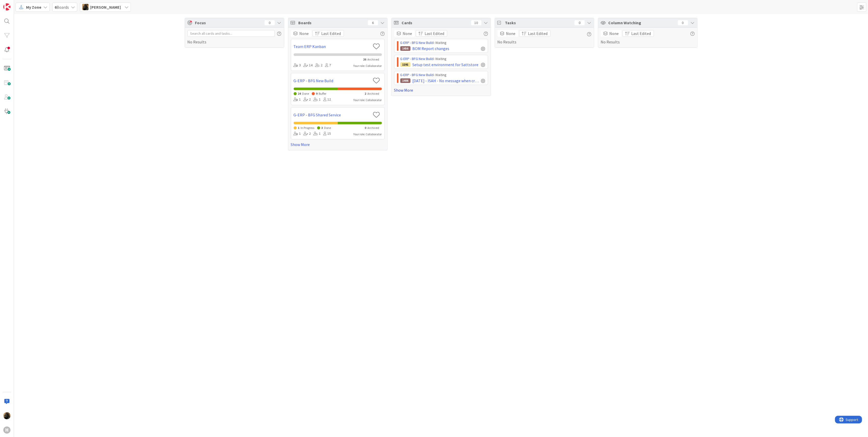 This screenshot has height=437, width=868. Describe the element at coordinates (7, 7) in the screenshot. I see `img: Visit kanbanzone.com` at that location.